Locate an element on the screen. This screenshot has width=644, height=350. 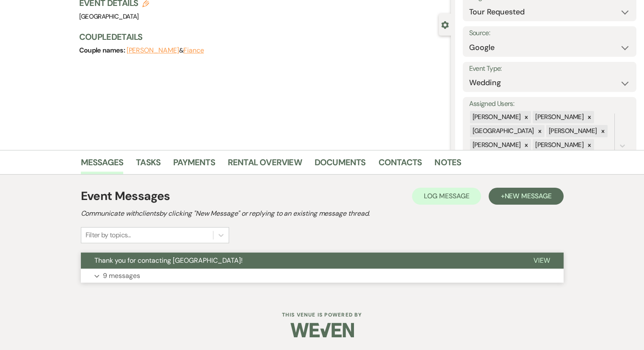
span: View is located at coordinates (542, 260).